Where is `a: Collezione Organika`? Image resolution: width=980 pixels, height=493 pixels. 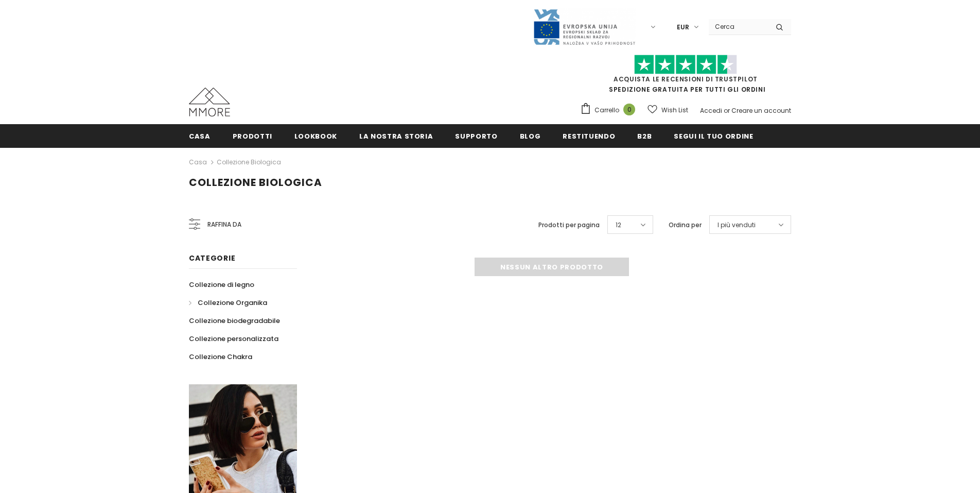
a: Collezione Organika is located at coordinates (228, 302).